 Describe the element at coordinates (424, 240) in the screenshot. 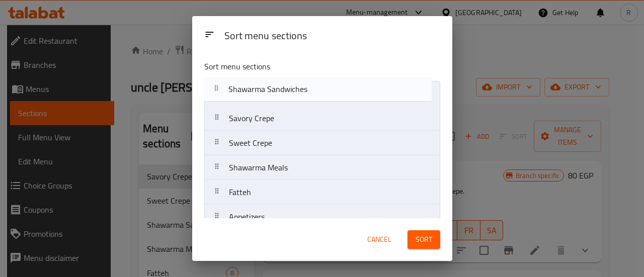

I see `span: Sort` at that location.